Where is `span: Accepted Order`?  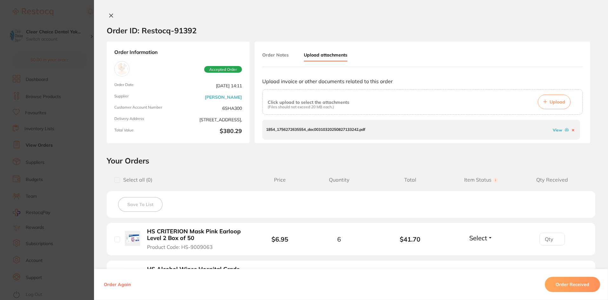
span: Accepted Order is located at coordinates (223, 70).